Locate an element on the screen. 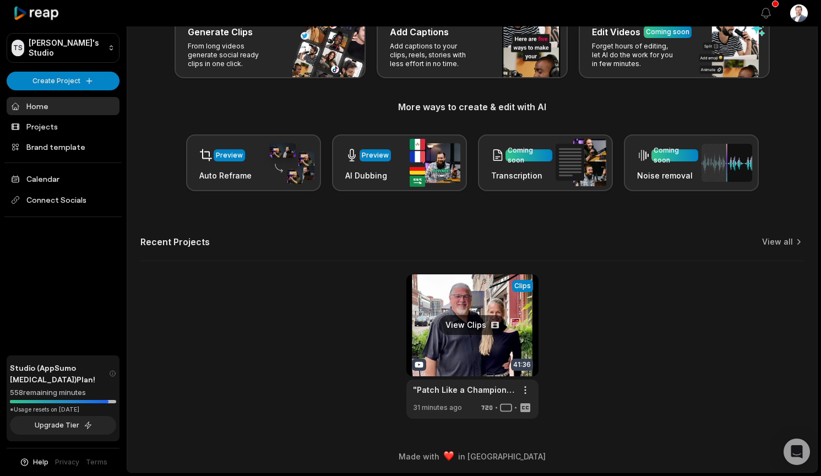 This screenshot has width=821, height=476. a: Calendar is located at coordinates (63, 178).